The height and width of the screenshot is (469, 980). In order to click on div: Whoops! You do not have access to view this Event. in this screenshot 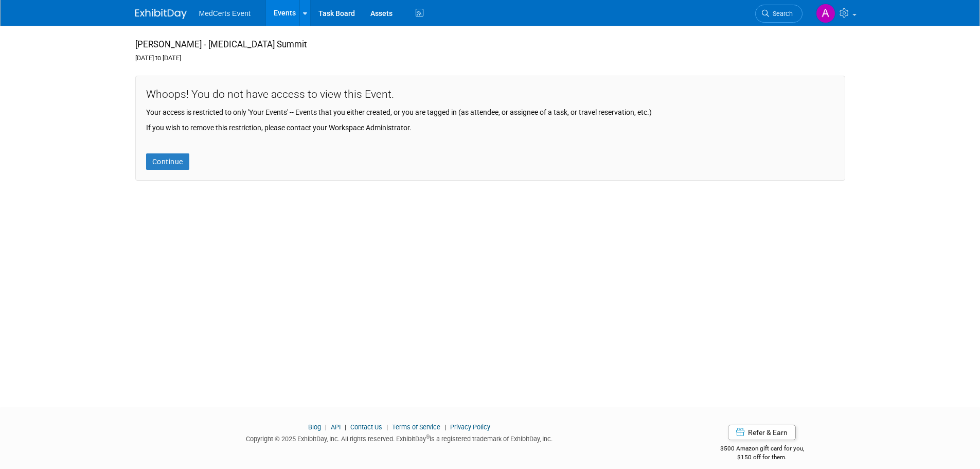, I will do `click(490, 94)`.